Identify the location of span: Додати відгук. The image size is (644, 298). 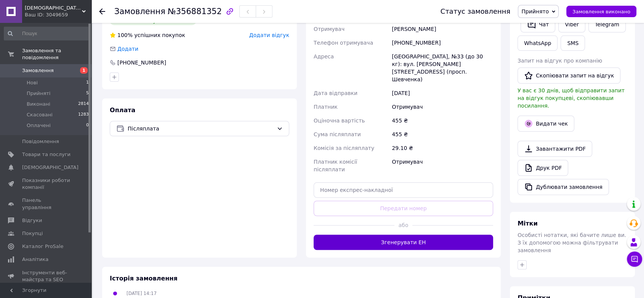
(269, 35).